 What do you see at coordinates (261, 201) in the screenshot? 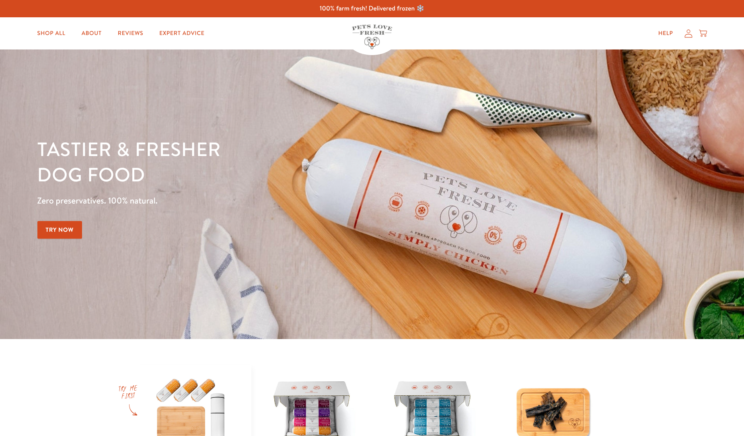
I see `p: Zero preservatives. 100% natural.` at bounding box center [261, 201].